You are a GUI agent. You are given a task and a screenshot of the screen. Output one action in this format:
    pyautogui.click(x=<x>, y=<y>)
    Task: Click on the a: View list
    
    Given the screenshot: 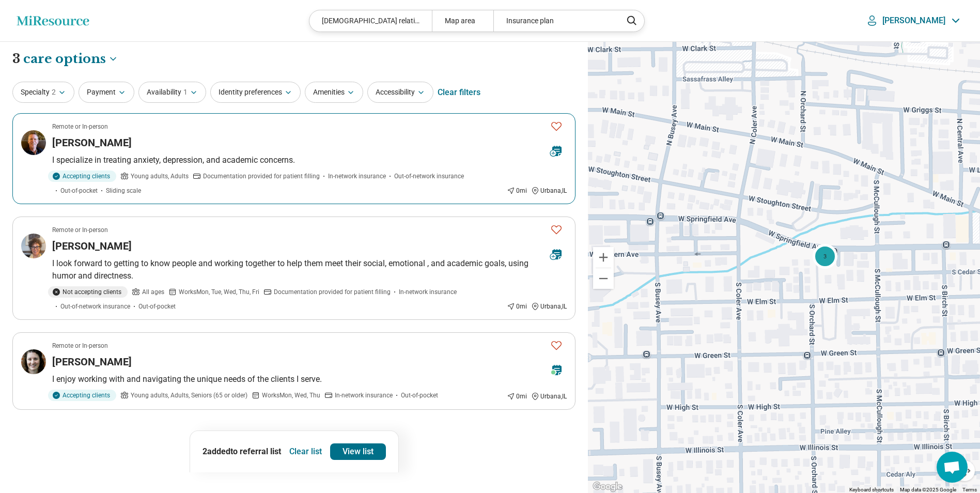 What is the action you would take?
    pyautogui.click(x=358, y=452)
    